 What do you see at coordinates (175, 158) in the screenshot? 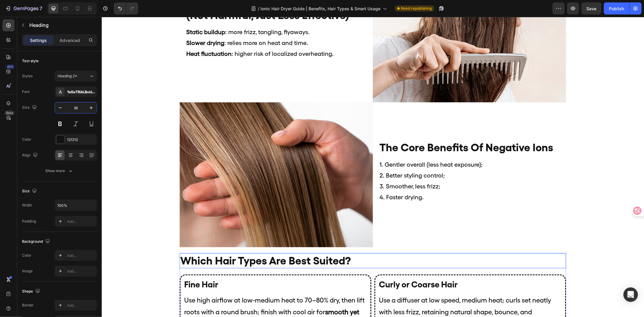
I see `img: Vividreamore ionic hair dryer benefits smoother, frizz-free, and shiny hair` at bounding box center [175, 158].